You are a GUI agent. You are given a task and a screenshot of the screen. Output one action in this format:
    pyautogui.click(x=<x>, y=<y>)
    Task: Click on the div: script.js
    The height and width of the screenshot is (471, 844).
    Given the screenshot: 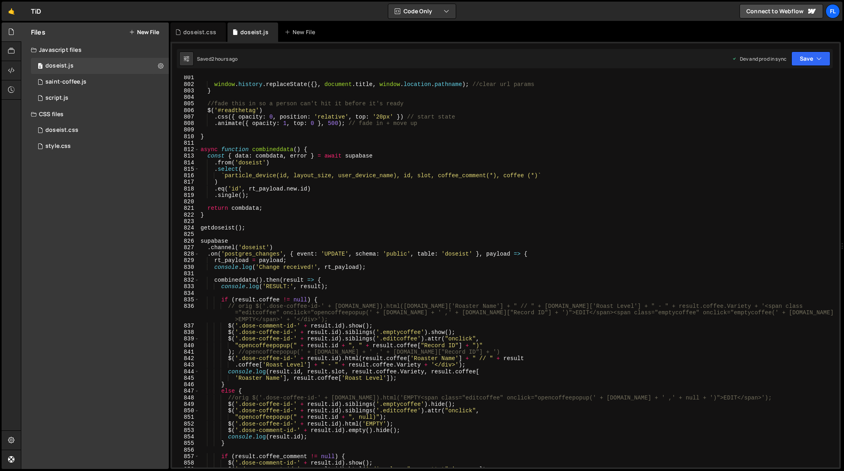 What is the action you would take?
    pyautogui.click(x=57, y=98)
    